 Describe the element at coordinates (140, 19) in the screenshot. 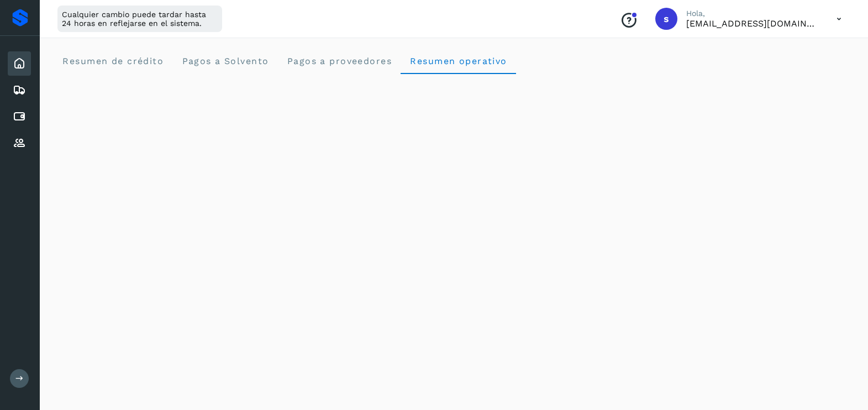

I see `div: Cualquier cambio puede tardar hasta 24 horas en reflejarse en el sistema.` at that location.